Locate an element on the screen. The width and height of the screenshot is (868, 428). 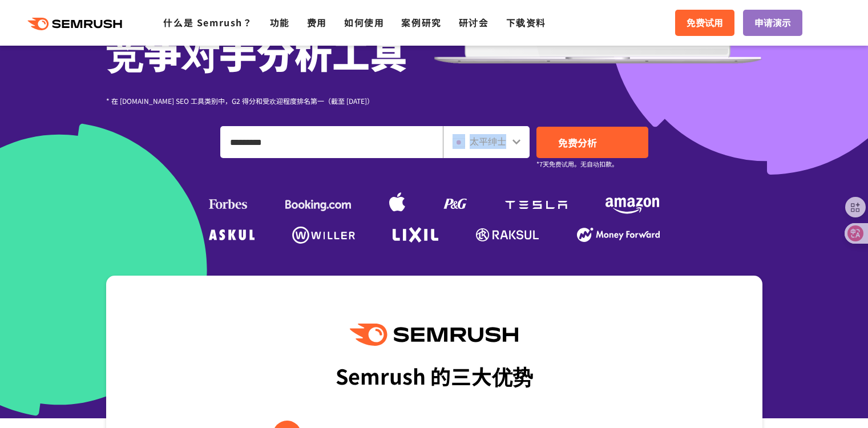
a: 申请演示 is located at coordinates (773, 23).